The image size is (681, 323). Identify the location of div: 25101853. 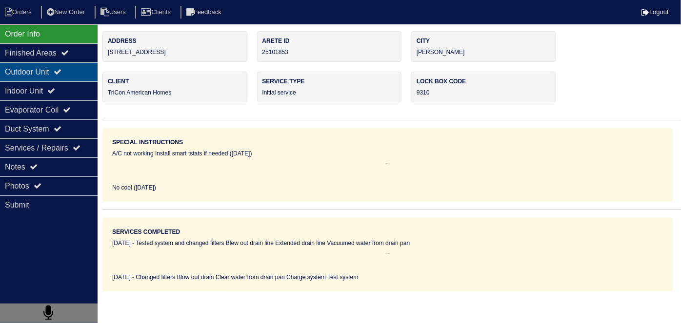
(329, 46).